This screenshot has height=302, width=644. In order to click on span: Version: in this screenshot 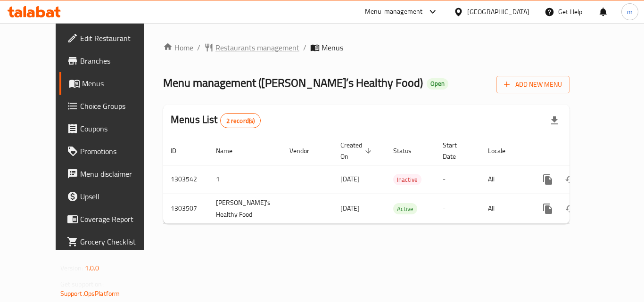, I will do `click(72, 268)`.